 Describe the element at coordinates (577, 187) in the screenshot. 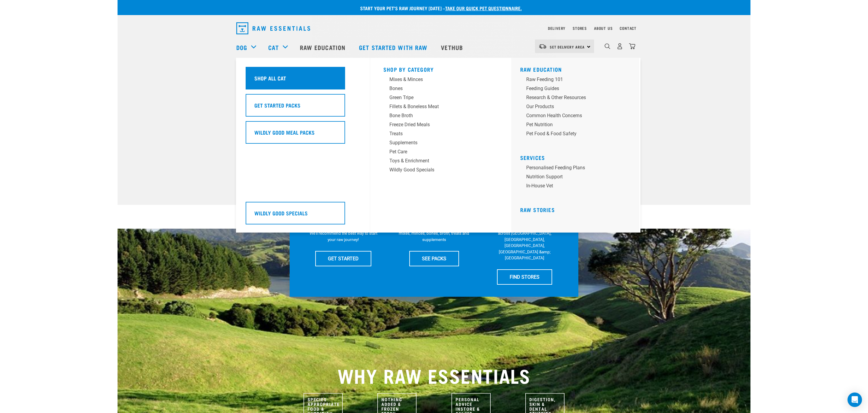

I see `a: In-house vet` at that location.